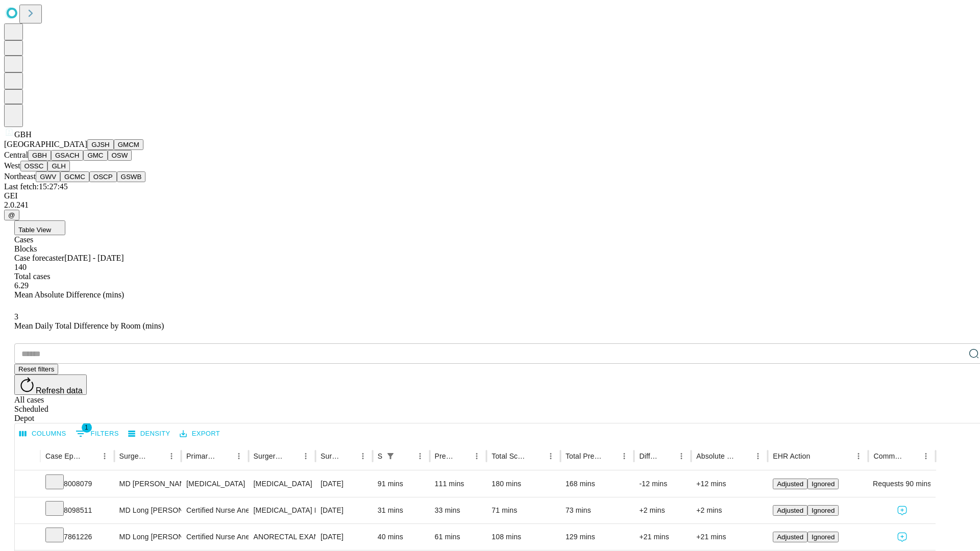 The width and height of the screenshot is (980, 551). What do you see at coordinates (201, 456) in the screenshot?
I see `div: Primary Service` at bounding box center [201, 456].